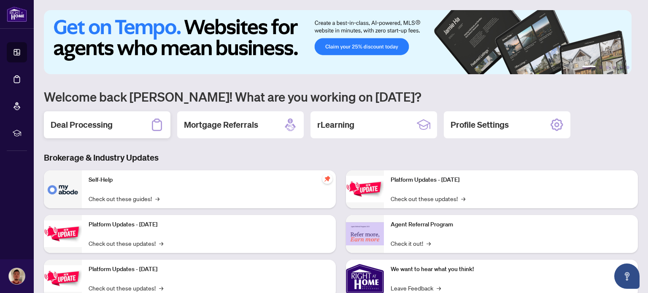 Image resolution: width=648 pixels, height=293 pixels. I want to click on p: Agent Referral Program, so click(511, 225).